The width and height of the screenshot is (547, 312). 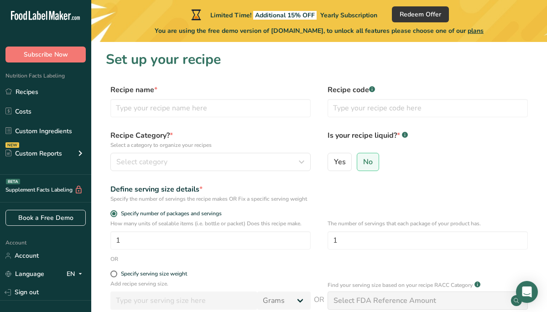 What do you see at coordinates (210, 189) in the screenshot?
I see `div: Define serving size details` at bounding box center [210, 189].